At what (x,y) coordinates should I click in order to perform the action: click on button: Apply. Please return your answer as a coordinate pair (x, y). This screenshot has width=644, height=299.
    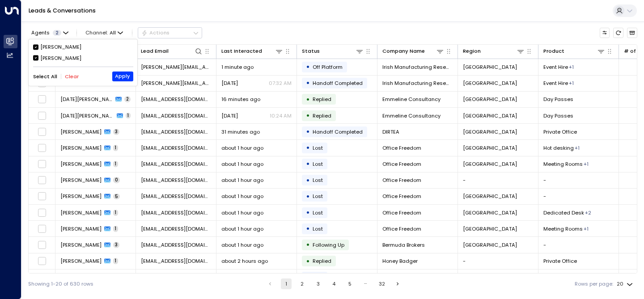
    Looking at the image, I should click on (123, 77).